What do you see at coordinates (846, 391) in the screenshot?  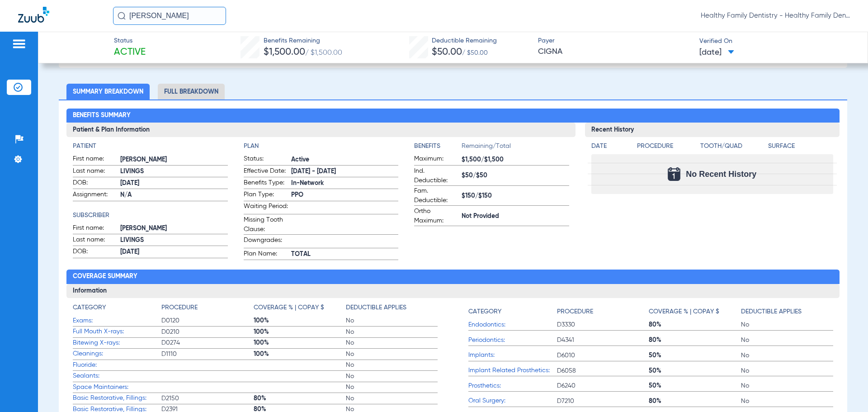 I see `div: Chat Widget` at bounding box center [846, 391].